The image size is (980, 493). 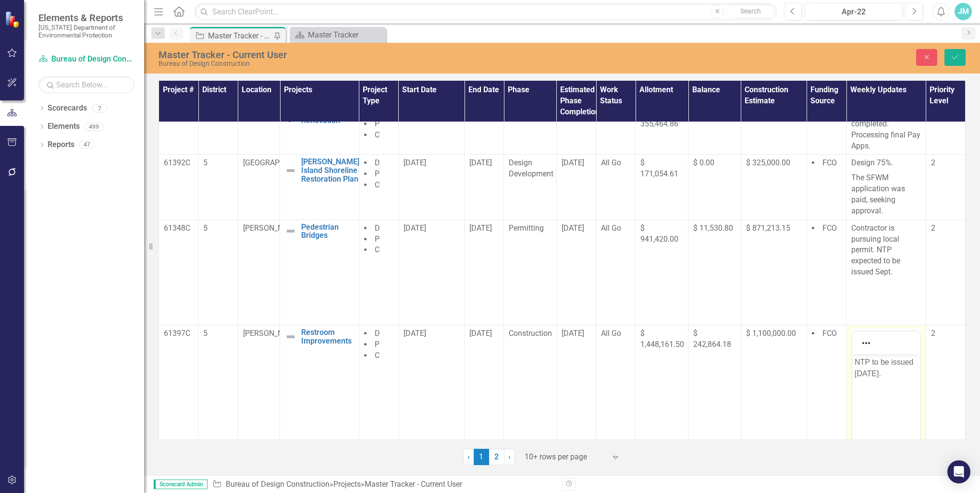 What do you see at coordinates (713, 228) in the screenshot?
I see `span: $ 11,530.80` at bounding box center [713, 228].